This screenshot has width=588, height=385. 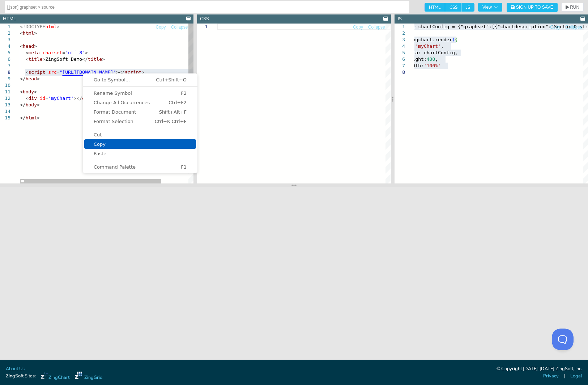 I want to click on span: "utf-8", so click(x=75, y=53).